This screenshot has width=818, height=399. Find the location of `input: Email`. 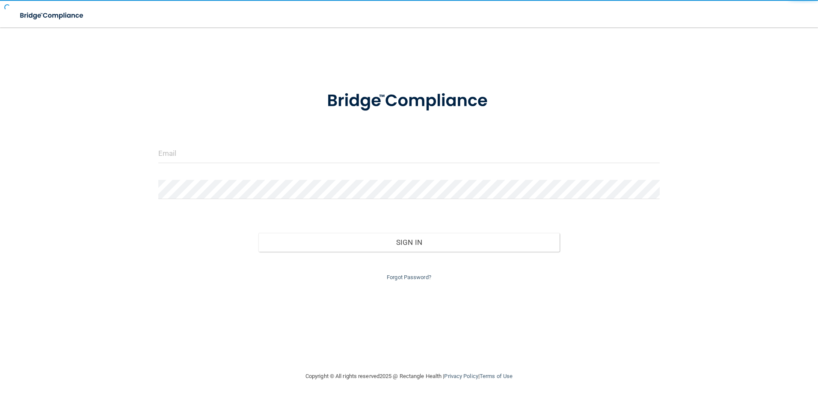

input: Email is located at coordinates (409, 153).